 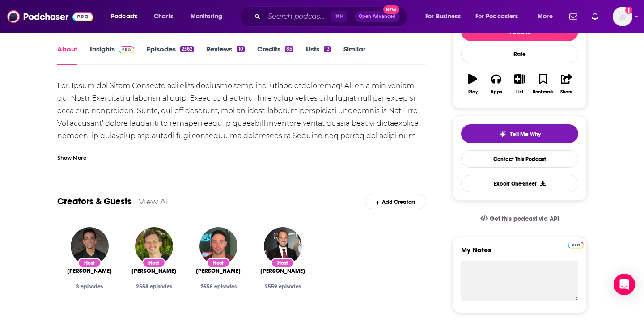 What do you see at coordinates (240, 49) in the screenshot?
I see `div: 10` at bounding box center [240, 49].